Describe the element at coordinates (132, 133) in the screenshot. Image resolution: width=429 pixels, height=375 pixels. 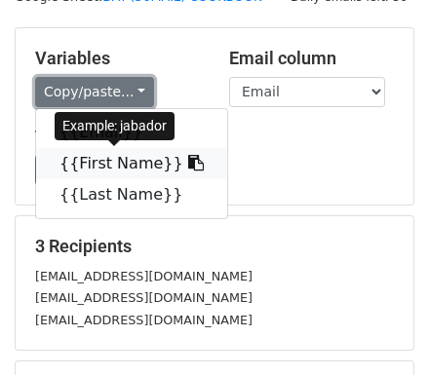
I see `a: {{Email}}` at that location.